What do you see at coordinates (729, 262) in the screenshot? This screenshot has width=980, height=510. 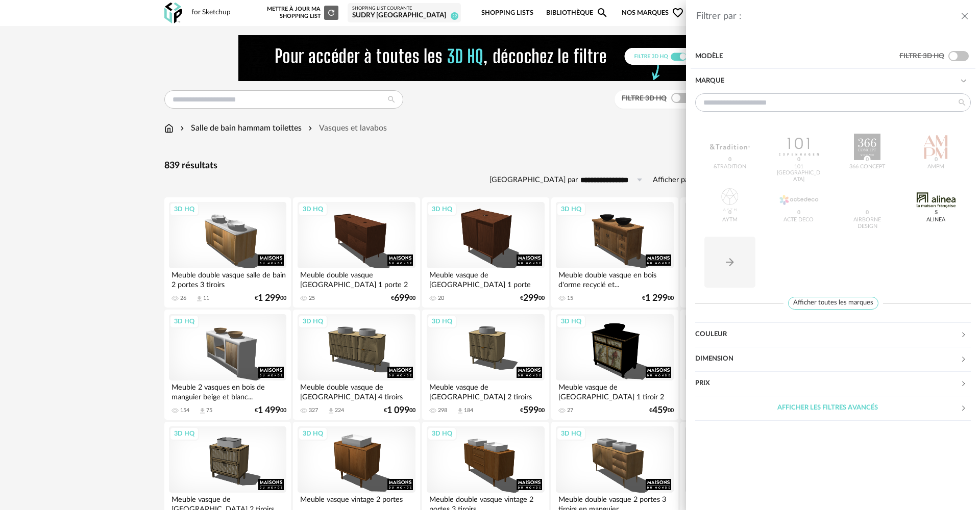 I see `button: Arrow Right icon` at bounding box center [729, 262].